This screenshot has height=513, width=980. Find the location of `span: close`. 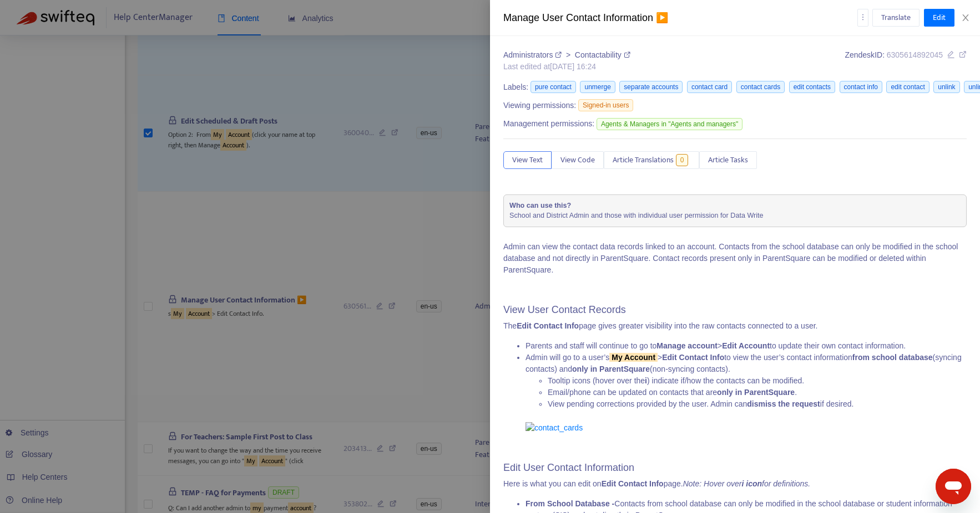

span: close is located at coordinates (966, 18).